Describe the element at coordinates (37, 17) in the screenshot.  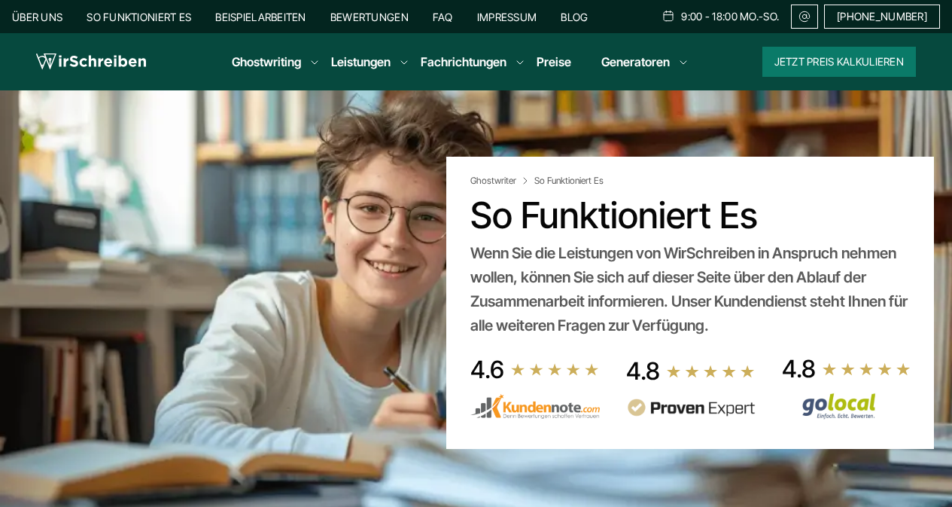
I see `a: Über uns` at that location.